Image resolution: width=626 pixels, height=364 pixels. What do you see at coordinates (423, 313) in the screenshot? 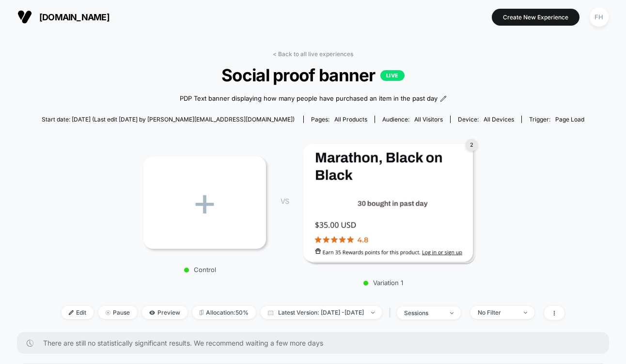
I see `div: sessions` at bounding box center [423, 313].